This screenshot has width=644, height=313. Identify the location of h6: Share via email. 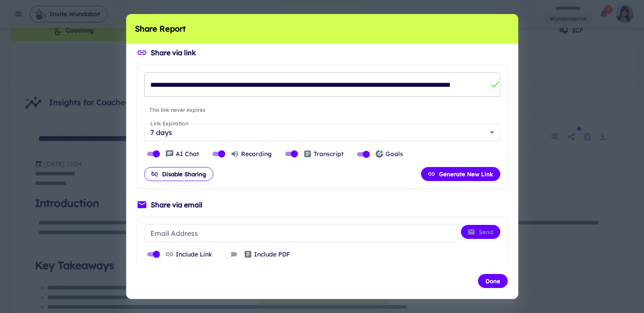
(176, 204).